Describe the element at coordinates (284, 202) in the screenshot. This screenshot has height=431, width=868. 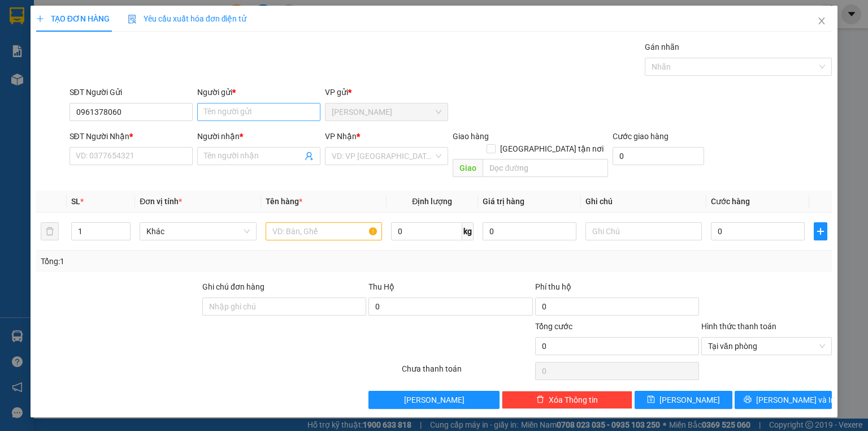
I see `span: Tên hàng` at that location.